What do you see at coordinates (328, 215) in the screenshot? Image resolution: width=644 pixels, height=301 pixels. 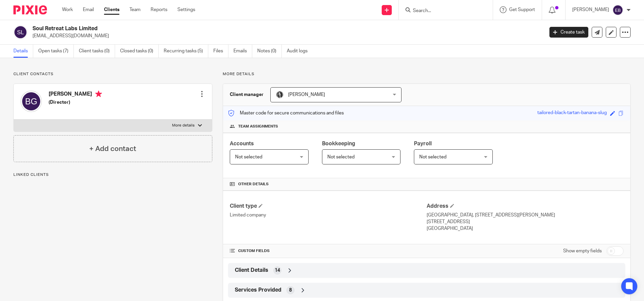 I see `p: Limited company` at bounding box center [328, 215].